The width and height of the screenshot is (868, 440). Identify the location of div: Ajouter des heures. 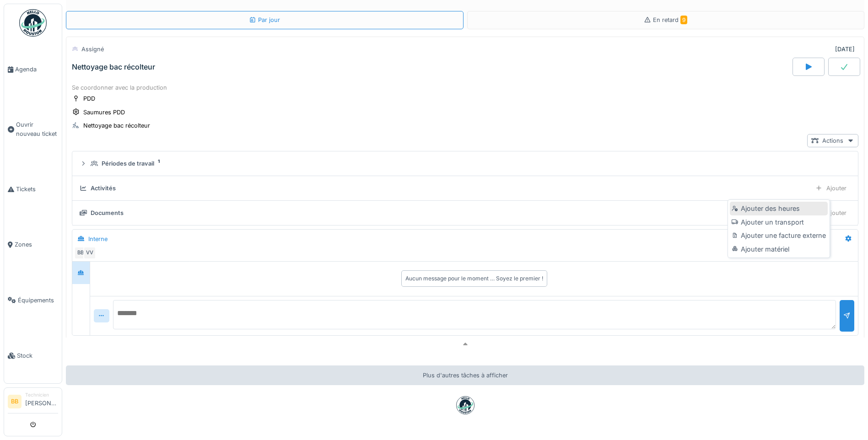
(778, 209).